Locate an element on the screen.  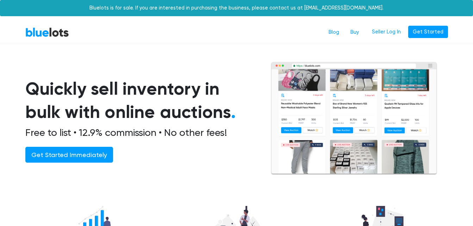
h2: Free to list • 12.9% commission • No other fees! is located at coordinates (139, 133).